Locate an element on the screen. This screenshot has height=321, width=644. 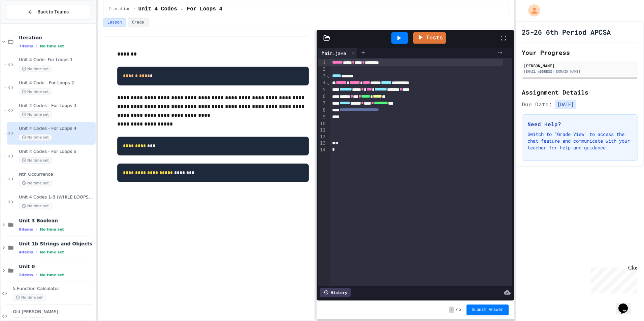
h3: Need Help? is located at coordinates (580, 124).